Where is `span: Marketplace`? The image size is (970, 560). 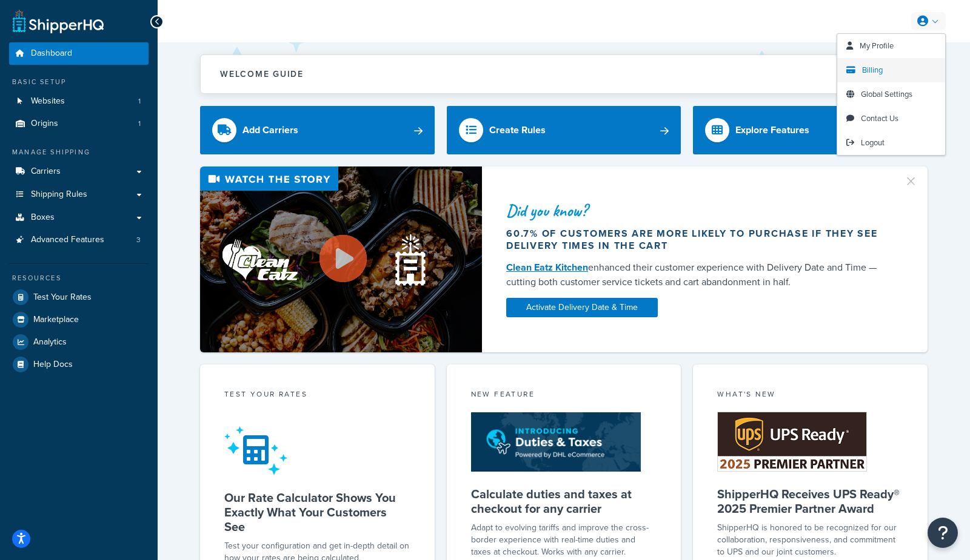
span: Marketplace is located at coordinates (56, 320).